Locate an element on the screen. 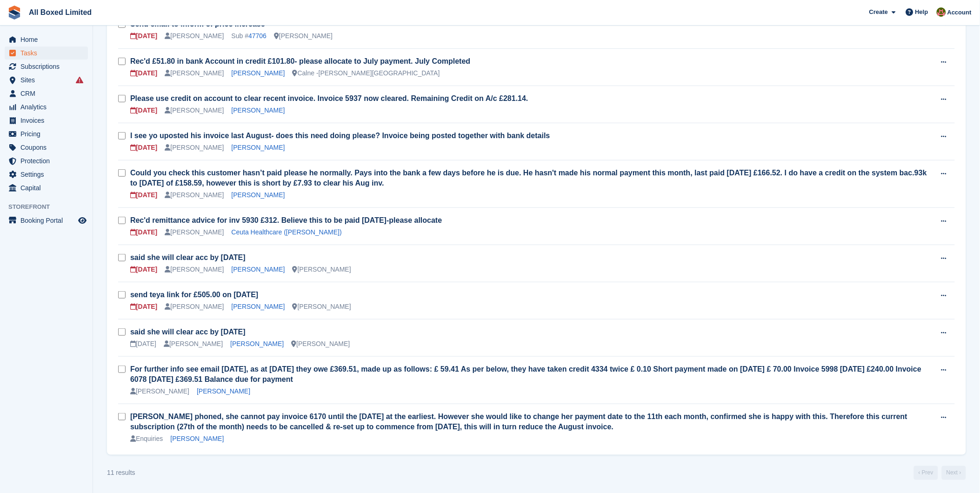  span: Booking Portal is located at coordinates (49, 220).